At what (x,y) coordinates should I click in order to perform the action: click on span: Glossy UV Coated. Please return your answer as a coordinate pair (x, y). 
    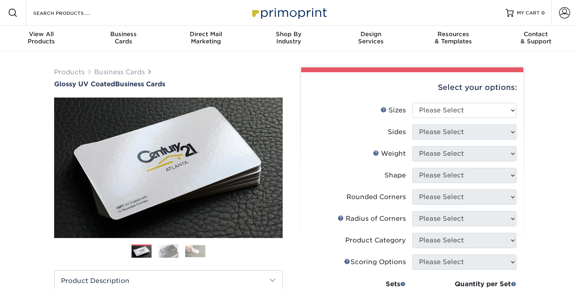
    Looking at the image, I should click on (85, 84).